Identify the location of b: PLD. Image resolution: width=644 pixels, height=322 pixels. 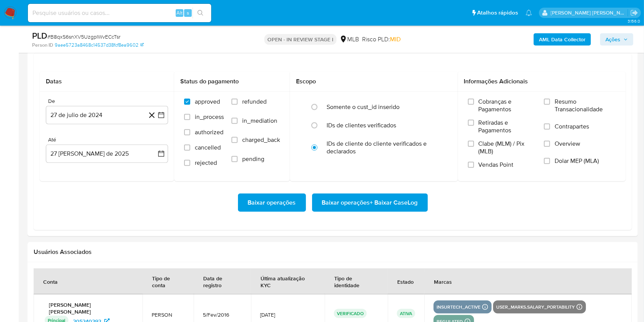
(40, 36).